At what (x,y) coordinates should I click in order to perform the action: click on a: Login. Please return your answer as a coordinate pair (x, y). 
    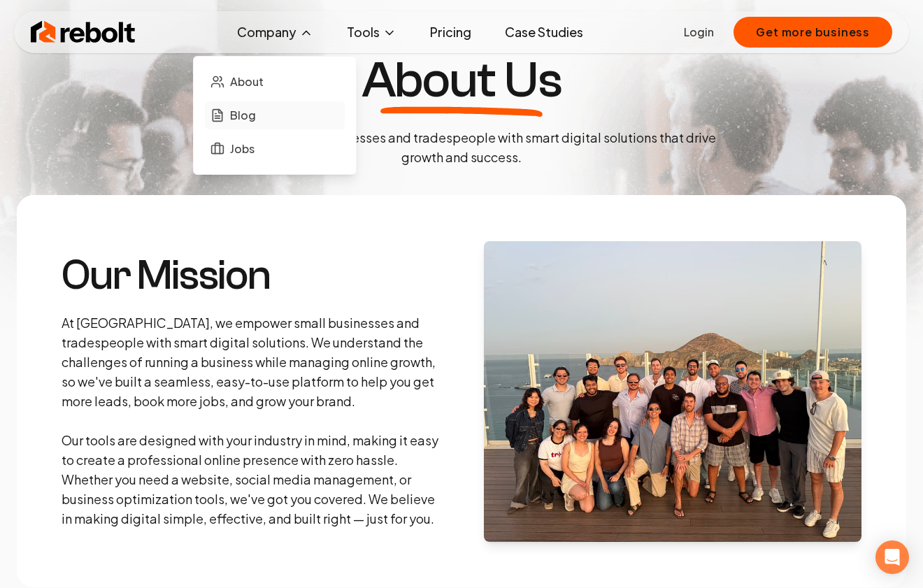
    Looking at the image, I should click on (699, 32).